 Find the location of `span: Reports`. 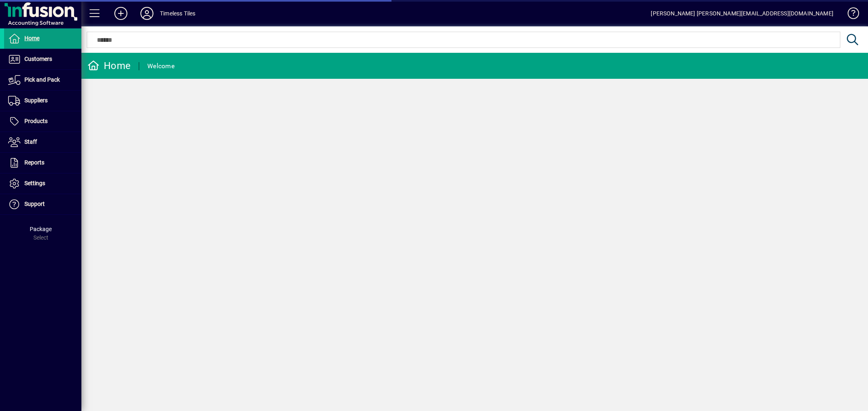

span: Reports is located at coordinates (34, 162).